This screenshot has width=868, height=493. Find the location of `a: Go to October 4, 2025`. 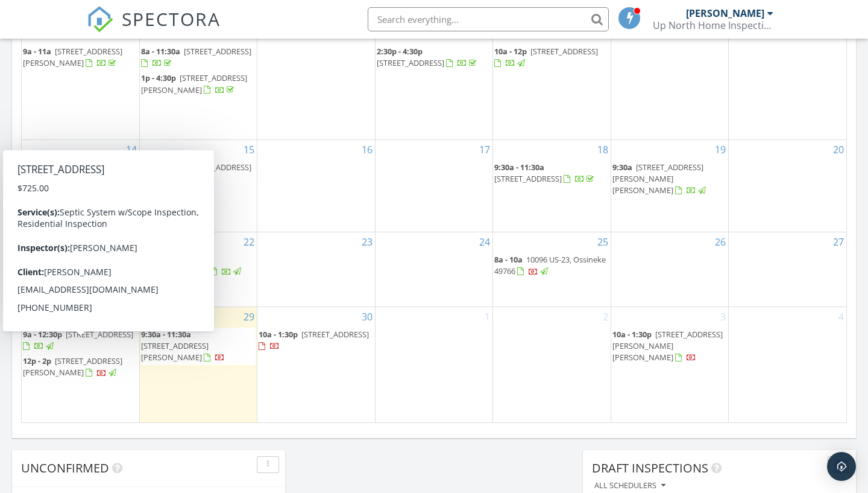

a: Go to October 4, 2025 is located at coordinates (841, 316).